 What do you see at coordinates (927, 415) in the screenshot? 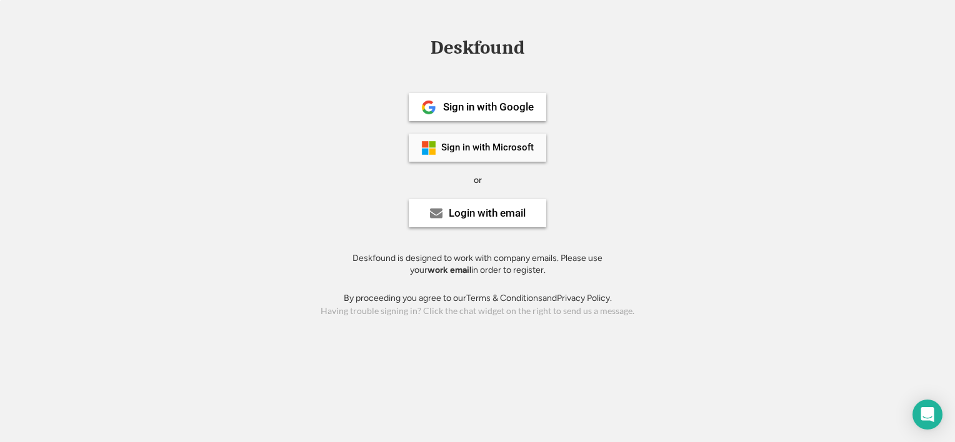
I see `div: Open Intercom Messenger` at bounding box center [927, 415].